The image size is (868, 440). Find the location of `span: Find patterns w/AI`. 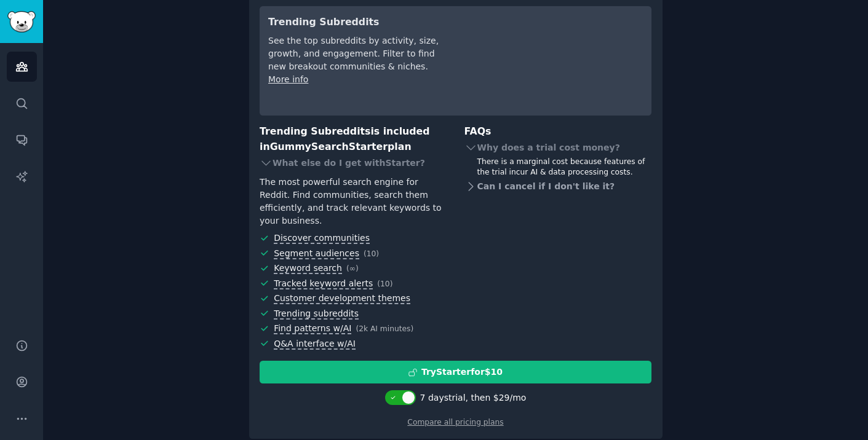

span: Find patterns w/AI is located at coordinates (313, 329).